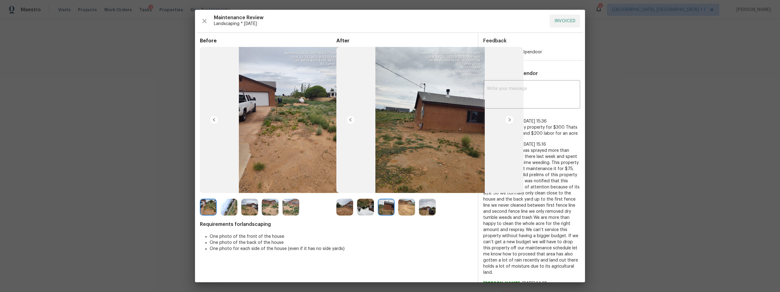 Image resolution: width=780 pixels, height=292 pixels. Describe the element at coordinates (341, 236) in the screenshot. I see `li: One photo of the front of the house` at that location.